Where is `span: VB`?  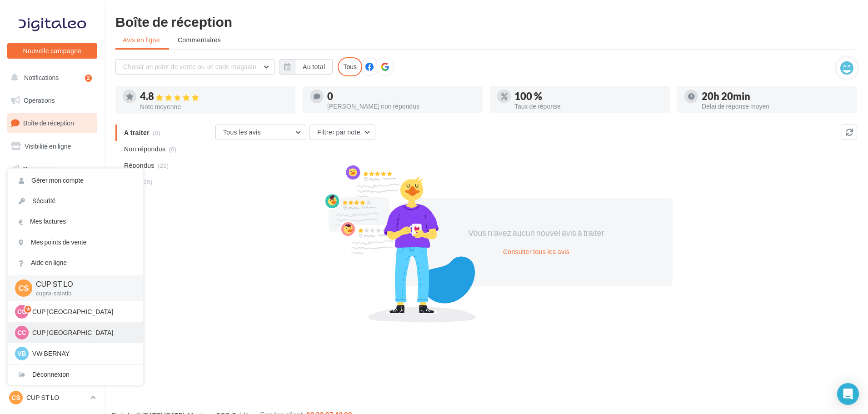
span: VB is located at coordinates (22, 354).